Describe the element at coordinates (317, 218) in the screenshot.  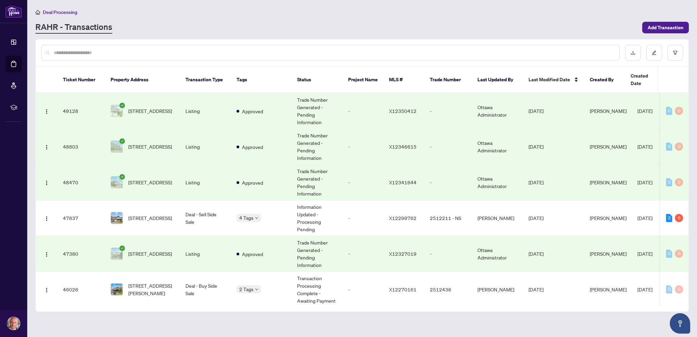
I see `td: Information Updated - Processing Pending` at that location.